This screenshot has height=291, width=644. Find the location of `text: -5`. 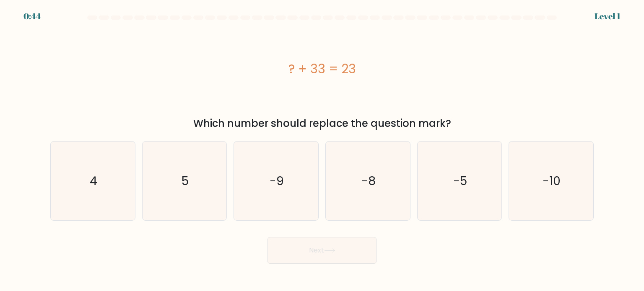

text: -5 is located at coordinates (460, 180).